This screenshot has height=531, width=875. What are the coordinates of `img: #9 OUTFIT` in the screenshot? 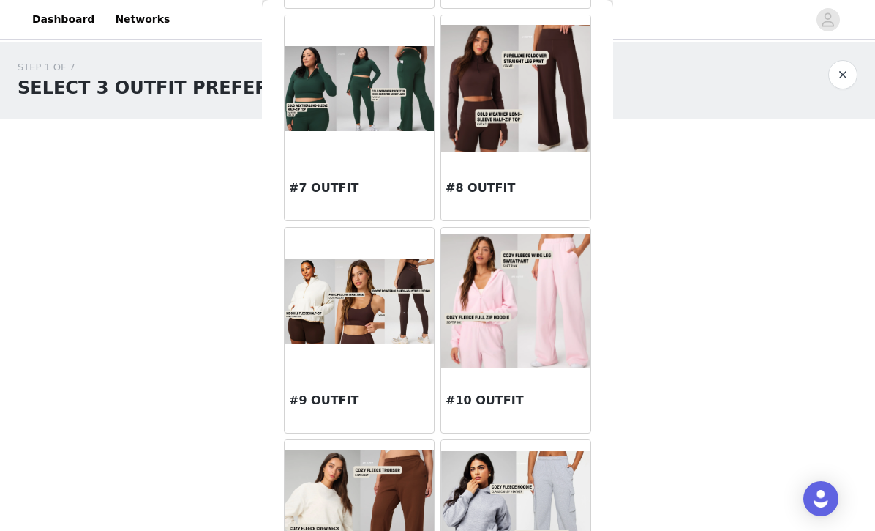 It's located at (359, 300).